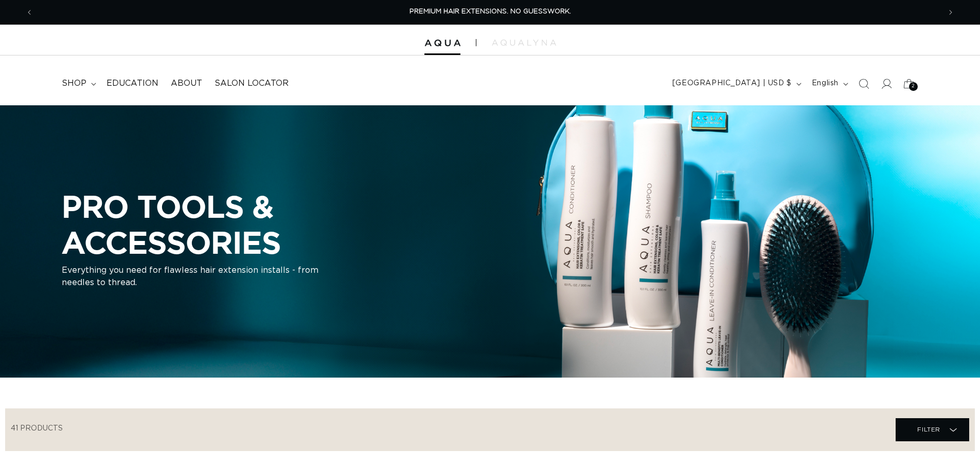  Describe the element at coordinates (186, 84) in the screenshot. I see `a: About` at that location.